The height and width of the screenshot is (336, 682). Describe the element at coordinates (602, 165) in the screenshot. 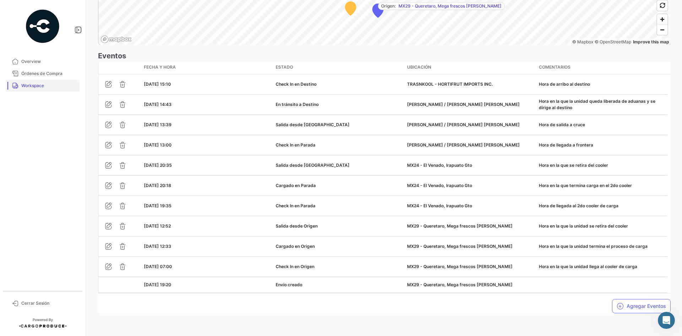

I see `div: Hora en la que se retira del cooler` at that location.